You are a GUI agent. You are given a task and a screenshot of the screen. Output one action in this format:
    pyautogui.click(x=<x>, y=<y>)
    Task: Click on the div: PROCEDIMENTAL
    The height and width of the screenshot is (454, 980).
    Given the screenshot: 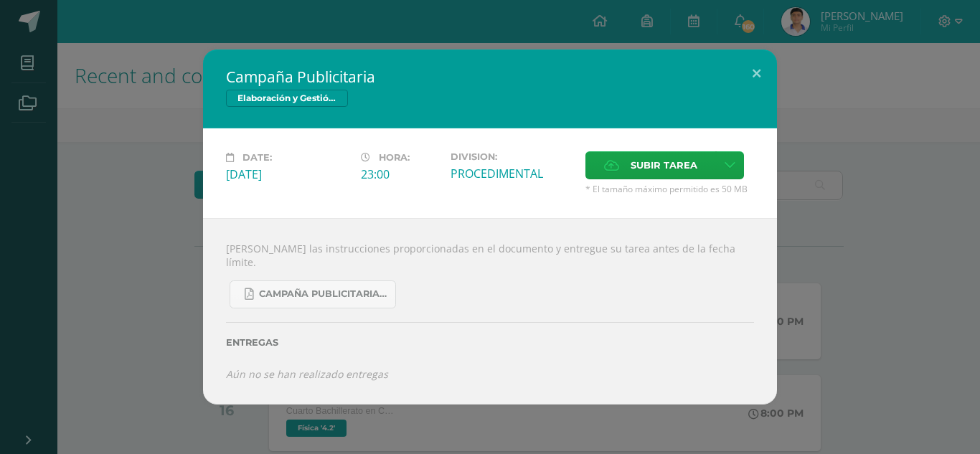 What is the action you would take?
    pyautogui.click(x=513, y=173)
    